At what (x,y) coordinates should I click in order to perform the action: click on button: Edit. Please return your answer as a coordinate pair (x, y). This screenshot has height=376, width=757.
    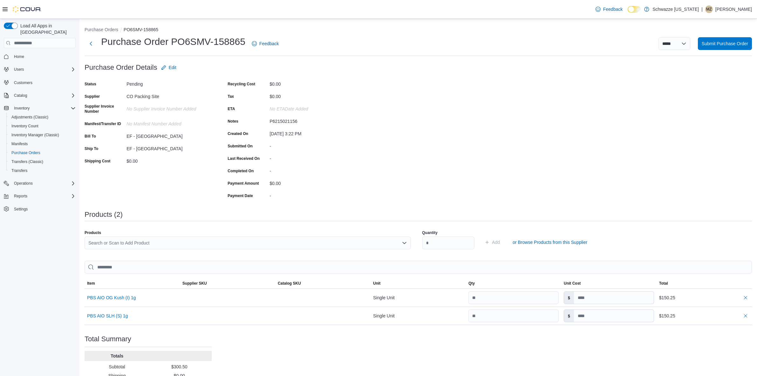
    Looking at the image, I should click on (169, 67).